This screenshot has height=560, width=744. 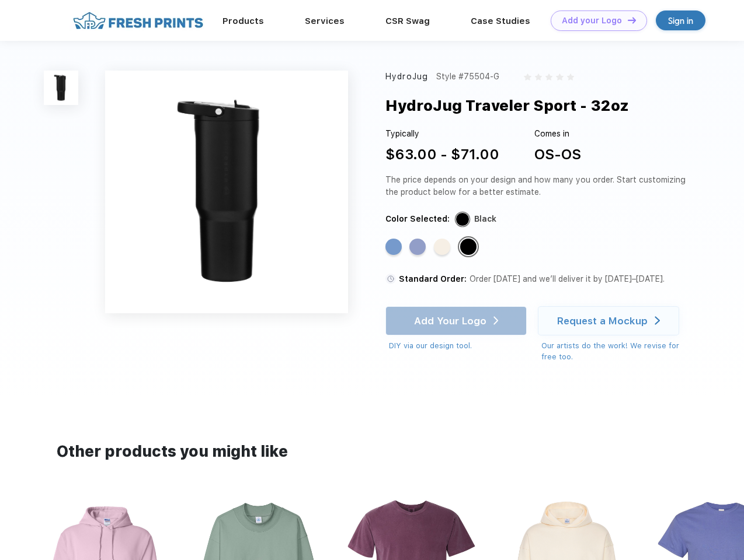 What do you see at coordinates (557, 133) in the screenshot?
I see `div: Comes in` at bounding box center [557, 133].